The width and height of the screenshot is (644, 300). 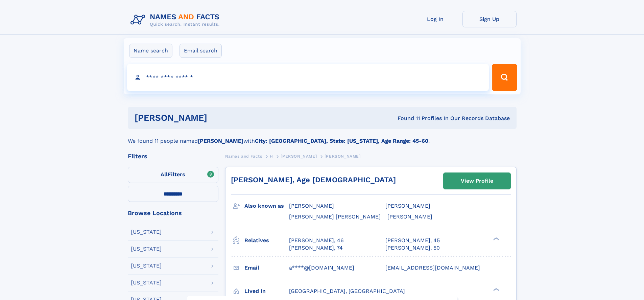 What do you see at coordinates (244, 156) in the screenshot?
I see `a: Names and Facts` at bounding box center [244, 156].